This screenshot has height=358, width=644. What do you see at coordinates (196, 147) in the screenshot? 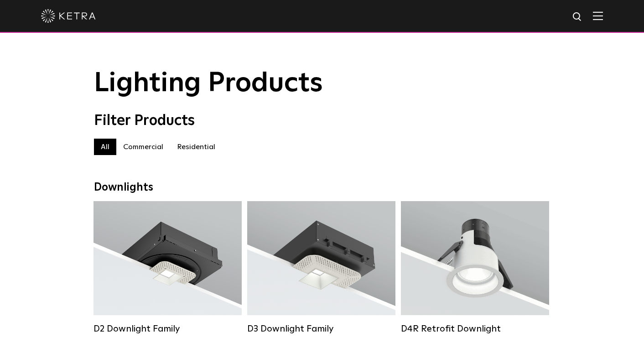
I see `label: Residential` at bounding box center [196, 147].